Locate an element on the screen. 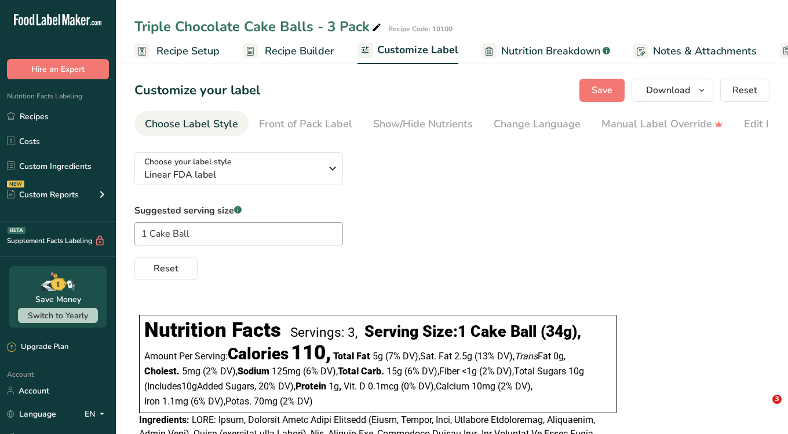 This screenshot has width=788, height=434. span: 110, is located at coordinates (310, 353).